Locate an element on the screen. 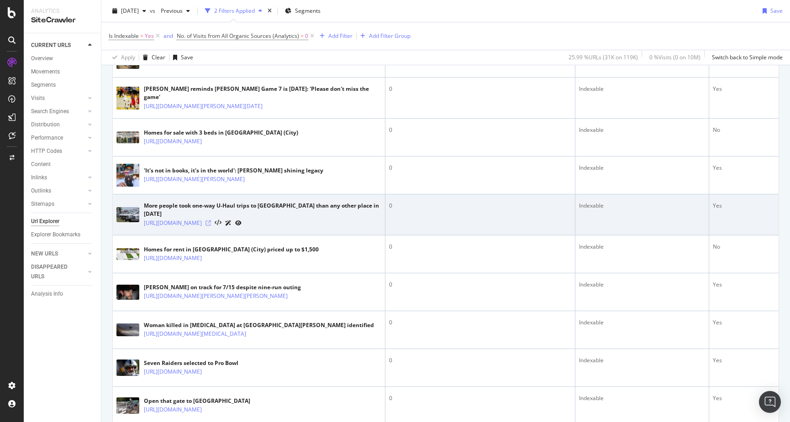 This screenshot has width=790, height=422. div: NEW URLS is located at coordinates (44, 254).